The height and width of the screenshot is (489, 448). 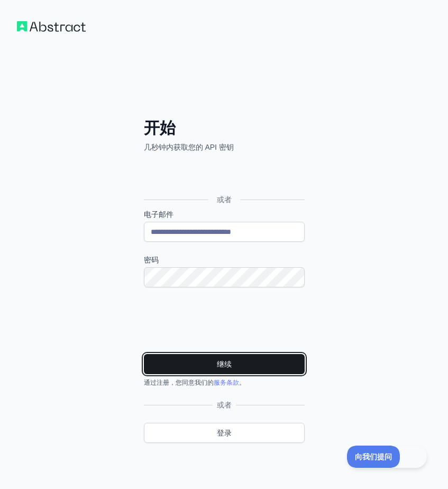 What do you see at coordinates (224, 364) in the screenshot?
I see `button: 继续` at bounding box center [224, 364].